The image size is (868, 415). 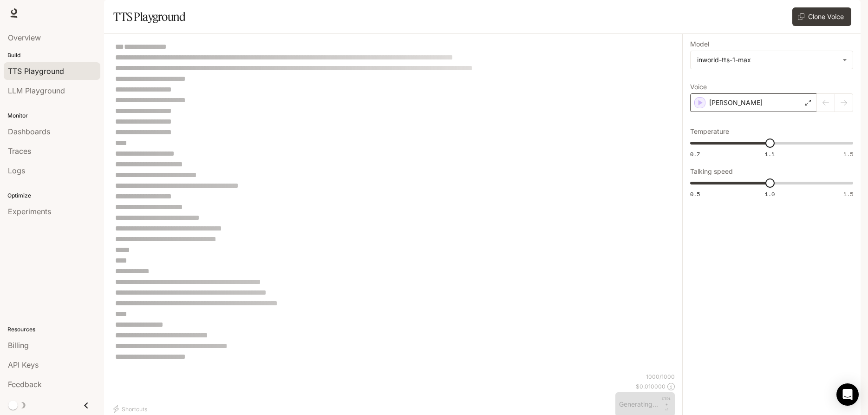 What do you see at coordinates (710, 131) in the screenshot?
I see `p: Temperature` at bounding box center [710, 131].